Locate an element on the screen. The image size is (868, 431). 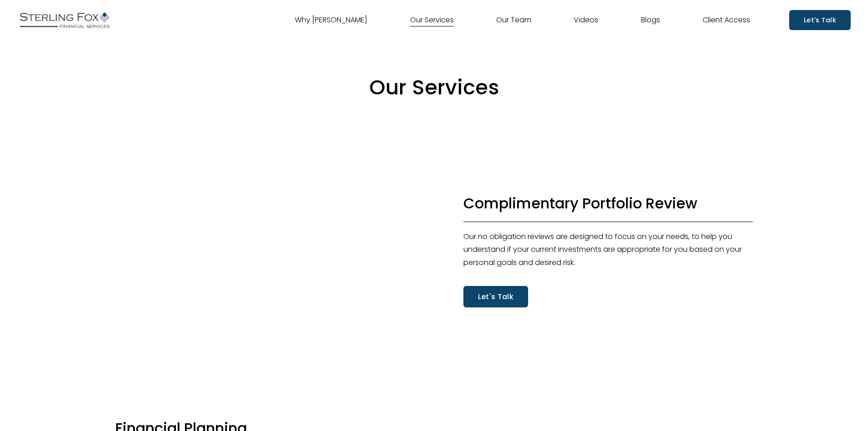
h3: Complimentary Portfolio Review is located at coordinates (609, 203).